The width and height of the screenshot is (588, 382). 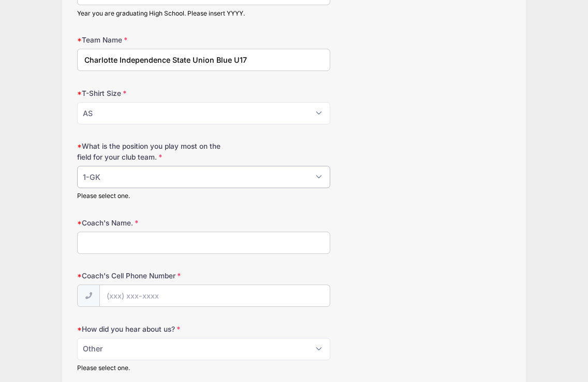 I want to click on label: What is the position you play most on the field for your club team., so click(x=149, y=151).